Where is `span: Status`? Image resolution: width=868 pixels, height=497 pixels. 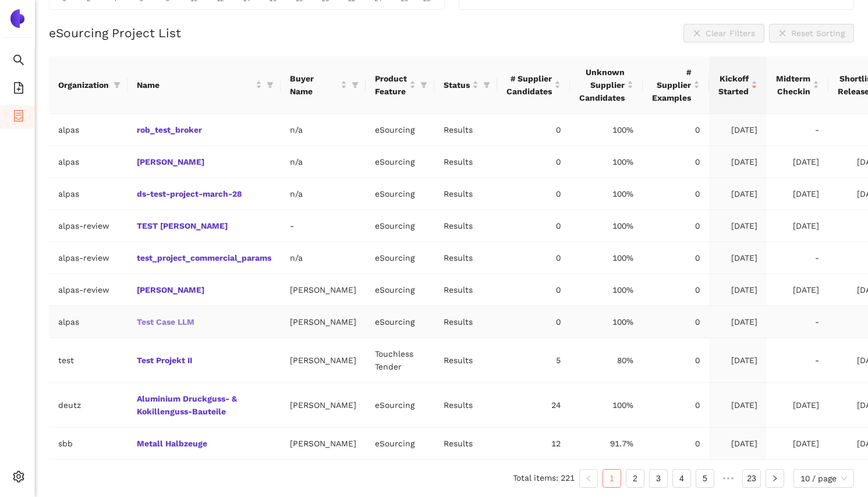
span: Status is located at coordinates (457, 85).